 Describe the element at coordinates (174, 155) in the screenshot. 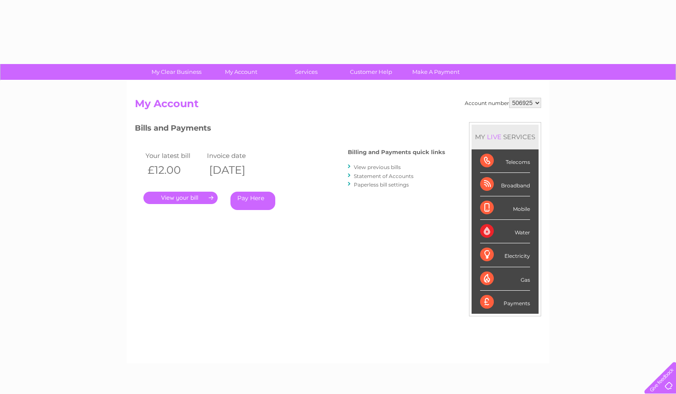

I see `td: Your latest bill` at that location.